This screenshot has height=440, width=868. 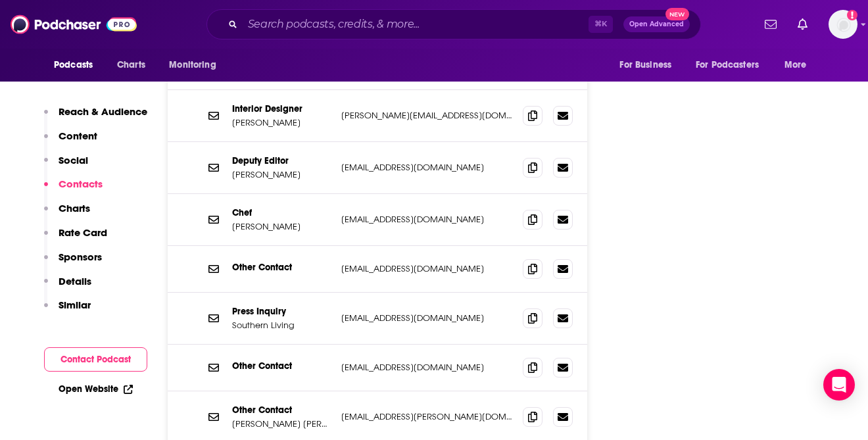 I want to click on p: Similar, so click(x=74, y=304).